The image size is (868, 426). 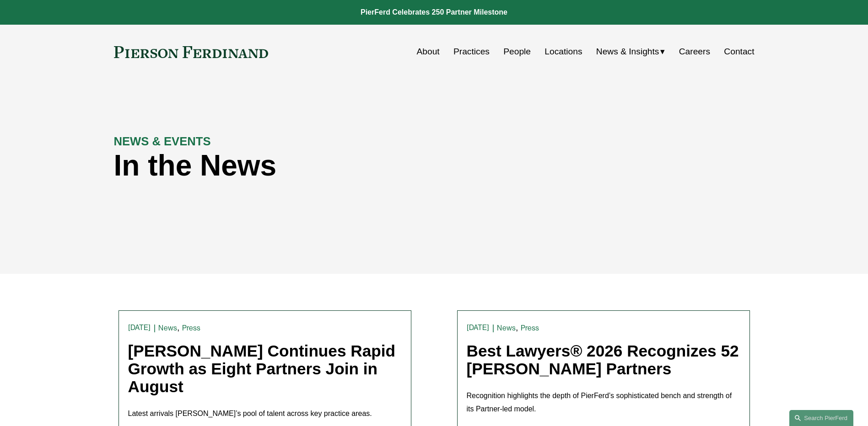 What do you see at coordinates (631, 52) in the screenshot?
I see `a: folder dropdown` at bounding box center [631, 52].